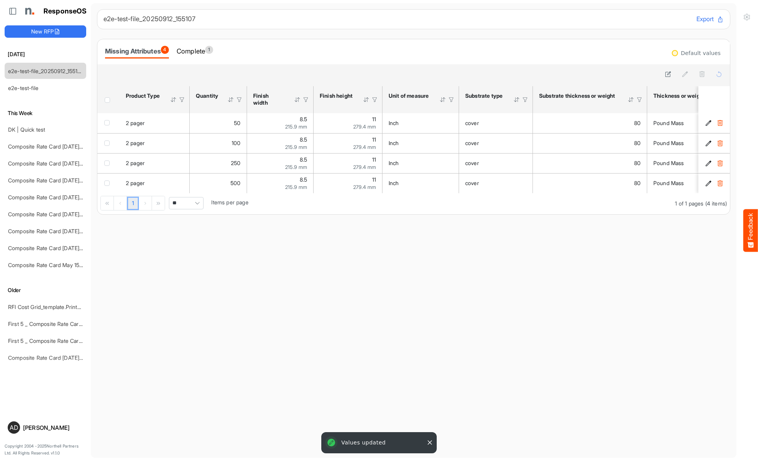 The height and width of the screenshot is (461, 758). Describe the element at coordinates (209, 50) in the screenshot. I see `span: 1` at that location.